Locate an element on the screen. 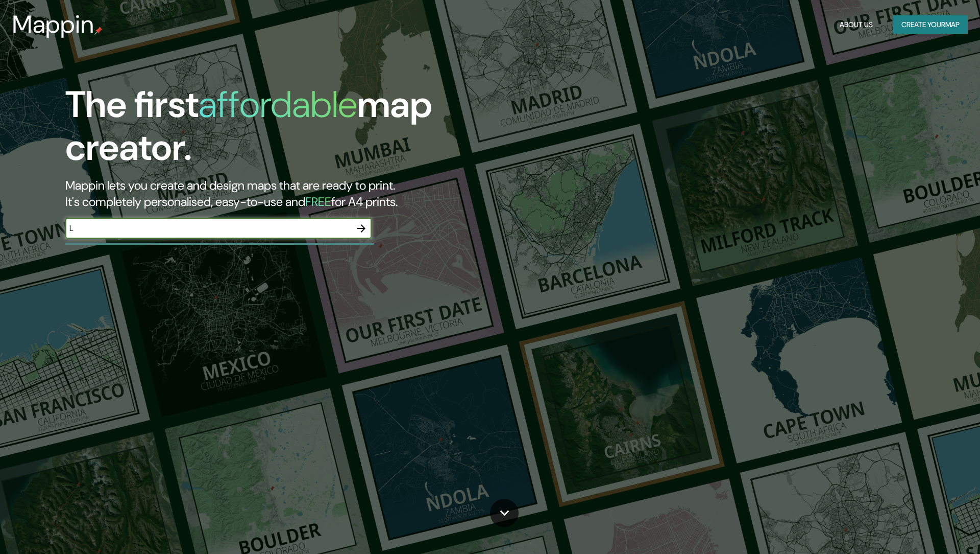 This screenshot has width=980, height=554. button: Create yourmap is located at coordinates (931, 25).